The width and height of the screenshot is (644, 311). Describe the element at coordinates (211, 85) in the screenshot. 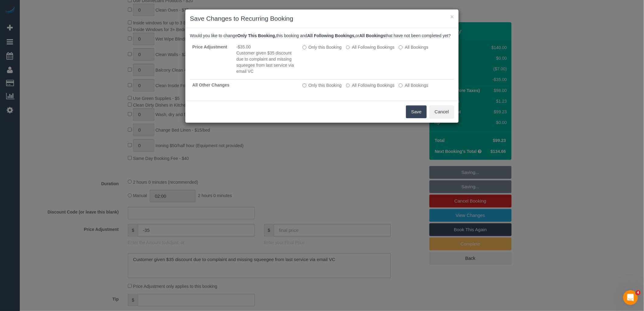

I see `strong: All Other Changes` at that location.